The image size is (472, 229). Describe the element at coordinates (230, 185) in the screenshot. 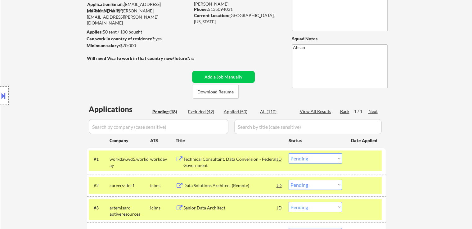

I see `div: Data Solutions Architect (Remote)` at that location.